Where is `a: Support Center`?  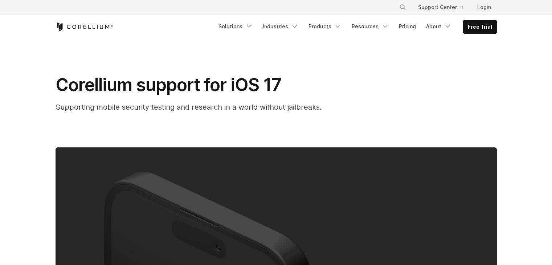
a: Support Center is located at coordinates (440, 7).